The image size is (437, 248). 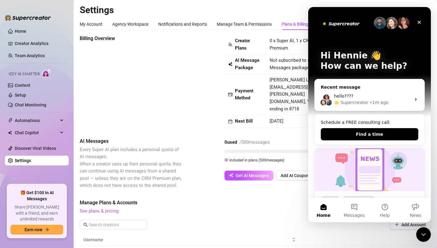 What do you see at coordinates (252, 176) in the screenshot?
I see `span: Get AI Messages` at bounding box center [252, 176].